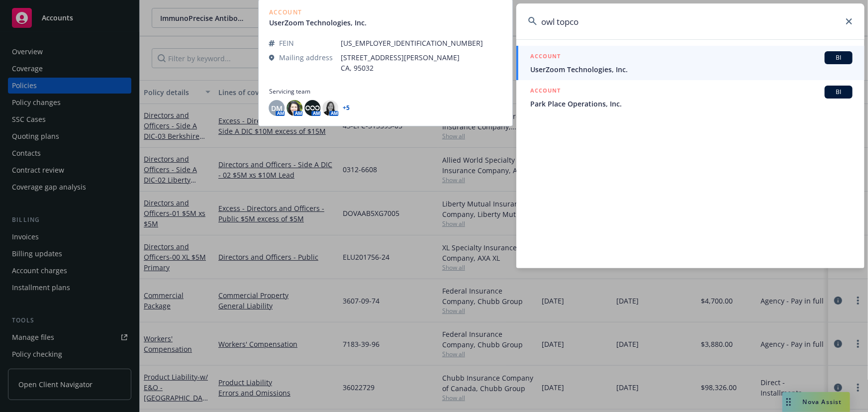  I want to click on span: UserZoom Technologies, Inc., so click(692, 69).